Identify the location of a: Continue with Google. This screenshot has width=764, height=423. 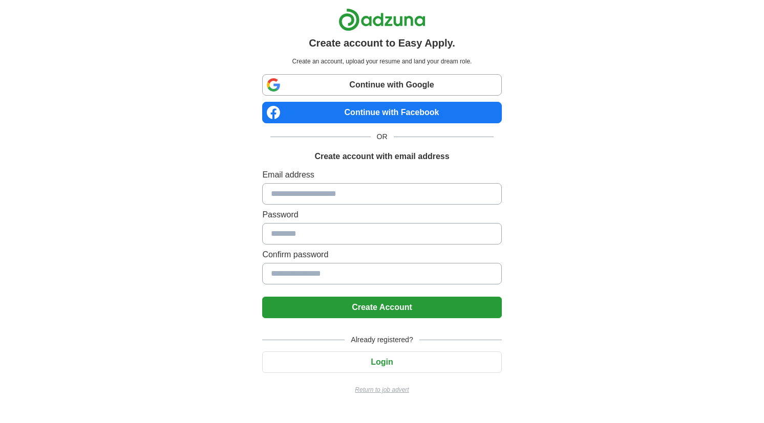
(381, 85).